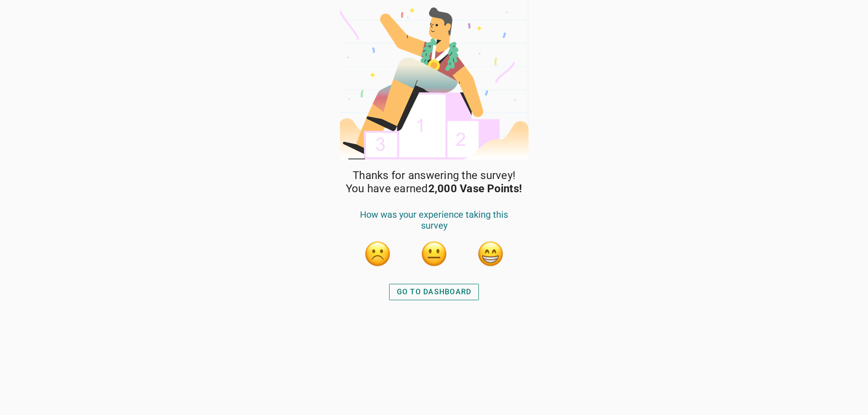 The height and width of the screenshot is (415, 868). I want to click on button: GO TO DASHBOARD, so click(434, 292).